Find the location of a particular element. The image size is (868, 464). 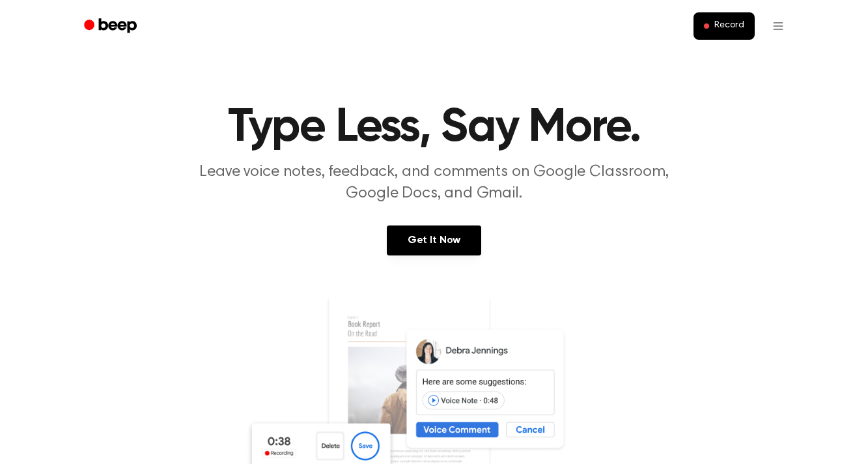

a: Get It Now is located at coordinates (433, 240).